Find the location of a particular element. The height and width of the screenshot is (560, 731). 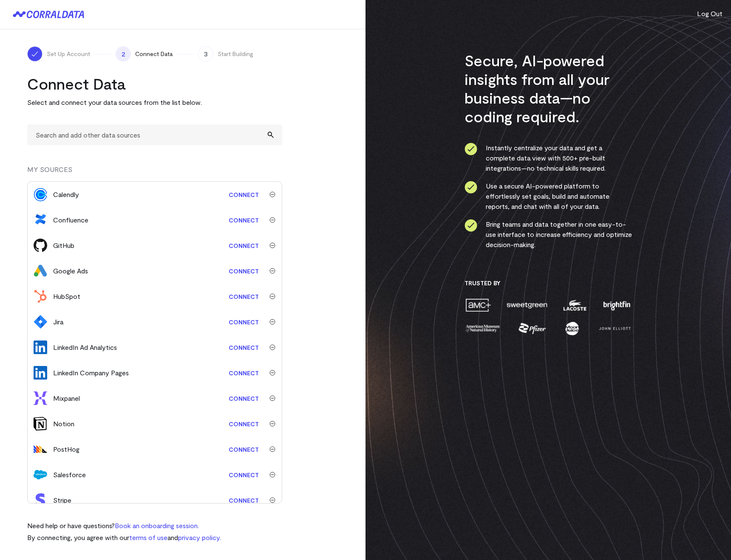

img: linkedin_ads-6f572cd8.svg is located at coordinates (40, 347).